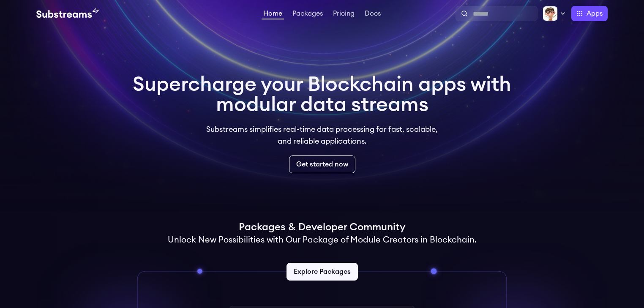 Image resolution: width=644 pixels, height=308 pixels. What do you see at coordinates (308, 14) in the screenshot?
I see `a: Packages` at bounding box center [308, 14].